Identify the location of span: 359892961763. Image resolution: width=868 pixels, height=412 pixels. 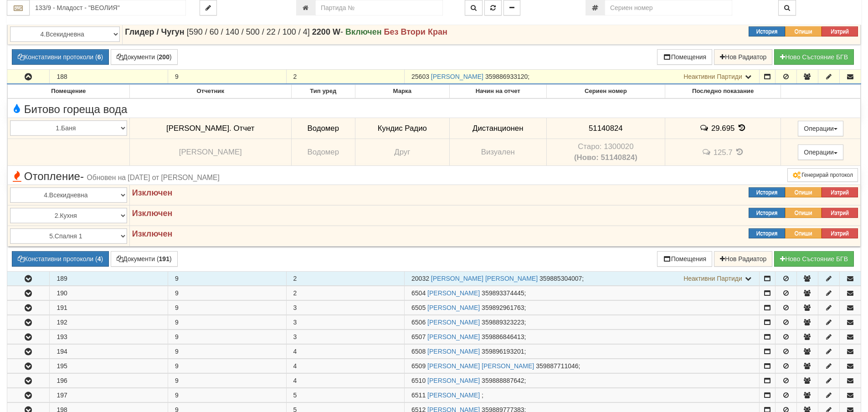
(503, 307).